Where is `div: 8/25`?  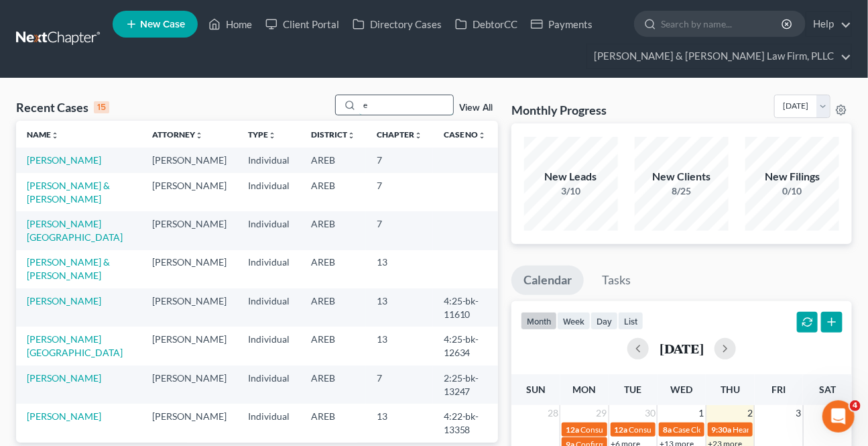
div: 8/25 is located at coordinates (682, 191).